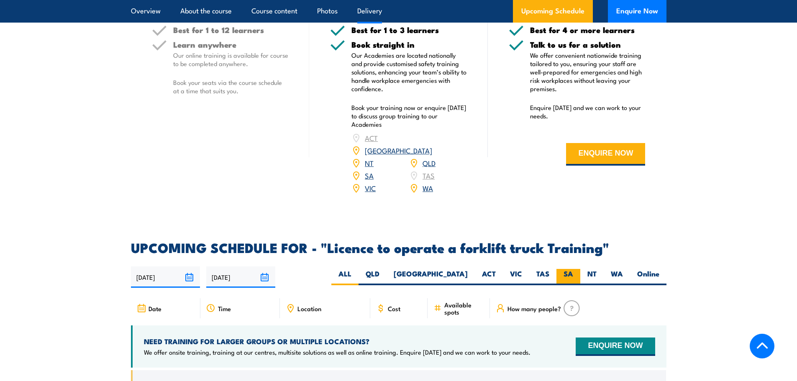 The height and width of the screenshot is (381, 797). I want to click on label: SA, so click(568, 277).